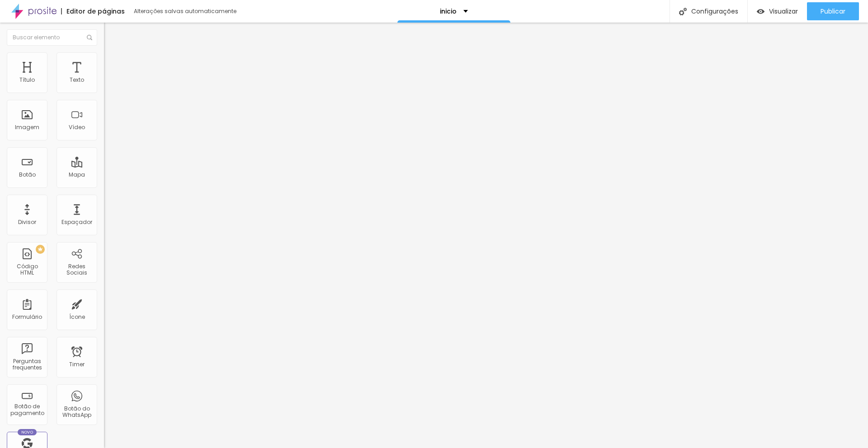 The height and width of the screenshot is (448, 868). Describe the element at coordinates (27, 175) in the screenshot. I see `div: Botão` at that location.